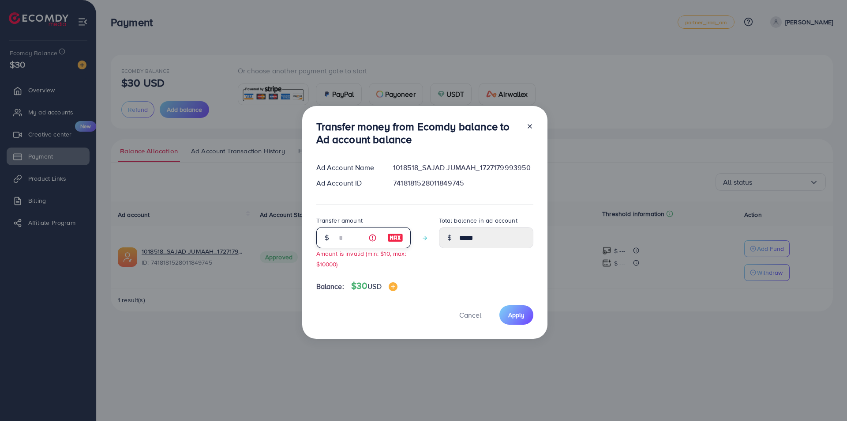 The height and width of the screenshot is (421, 847). What do you see at coordinates (374, 286) in the screenshot?
I see `h4: $30` at bounding box center [374, 286].